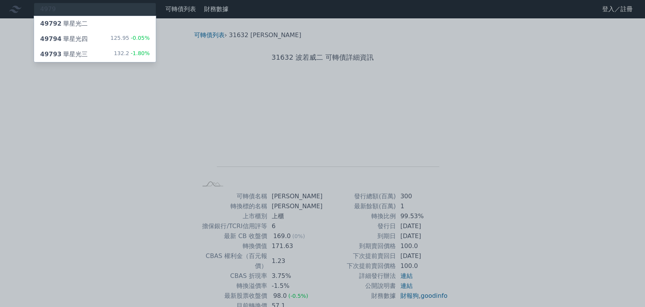 The image size is (645, 307). Describe the element at coordinates (64, 54) in the screenshot. I see `div: 華星光三` at that location.